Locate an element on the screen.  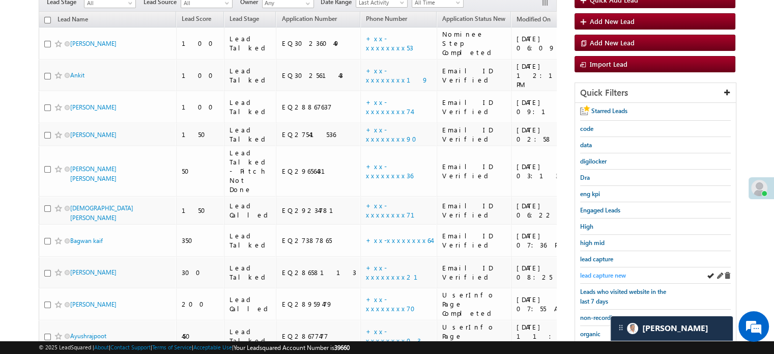
div: EQ27541536 is located at coordinates (319, 134).